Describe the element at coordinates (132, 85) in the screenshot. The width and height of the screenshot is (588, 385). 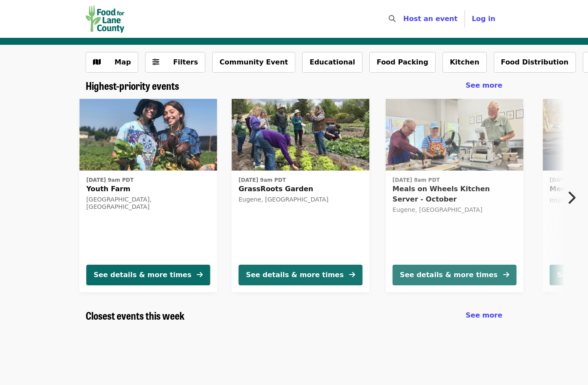
I see `a: Highest-priority events` at that location.